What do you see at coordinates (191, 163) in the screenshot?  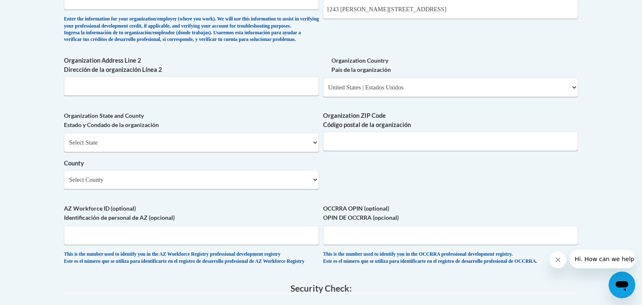 I see `label: County` at bounding box center [191, 163].